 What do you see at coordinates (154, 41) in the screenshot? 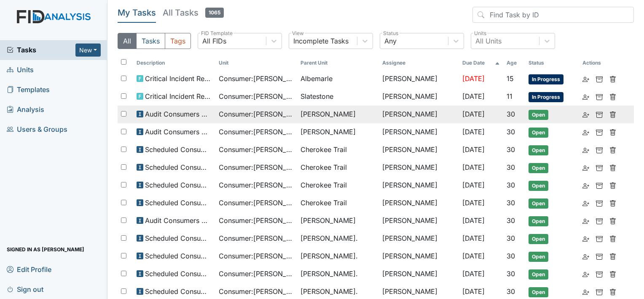
I see `div: Type filter` at bounding box center [154, 41].